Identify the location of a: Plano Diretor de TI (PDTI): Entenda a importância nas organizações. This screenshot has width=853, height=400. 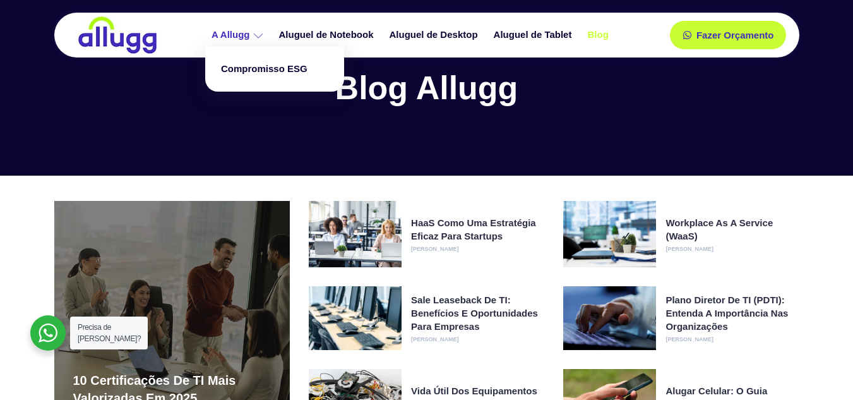
(732, 312).